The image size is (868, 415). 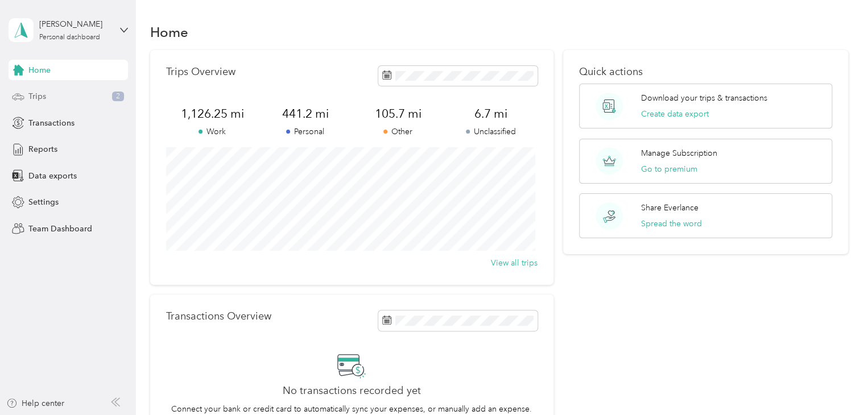 What do you see at coordinates (490, 131) in the screenshot?
I see `p: Unclassified` at bounding box center [490, 131].